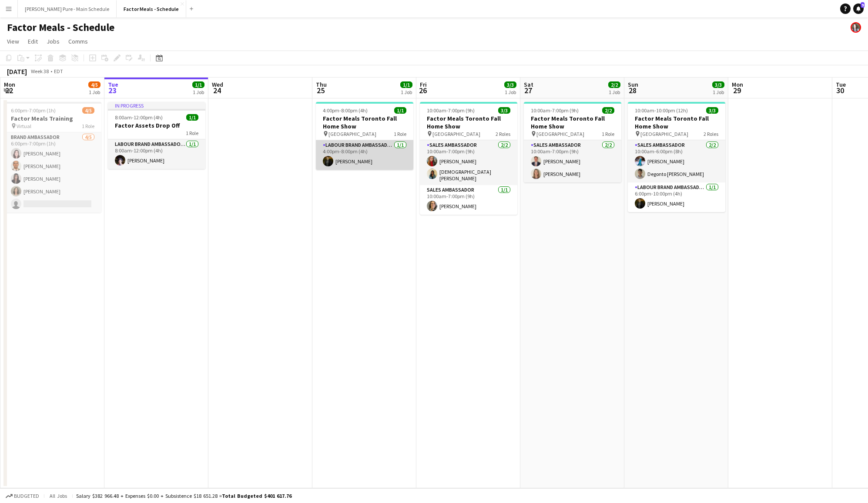 The width and height of the screenshot is (868, 503). I want to click on button: Budgeted, so click(22, 496).